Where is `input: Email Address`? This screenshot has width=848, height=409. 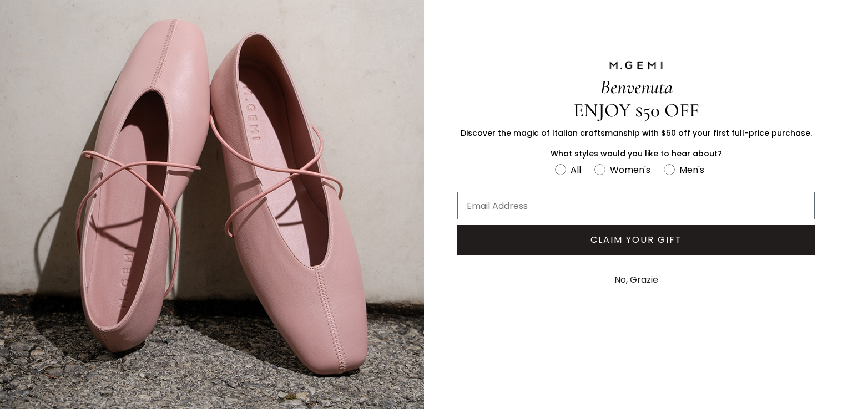
input: Email Address is located at coordinates (636, 206).